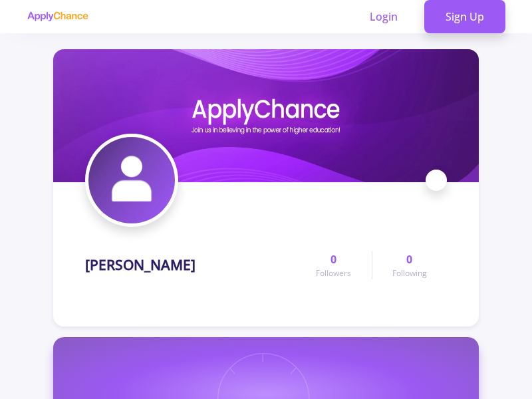  What do you see at coordinates (333, 273) in the screenshot?
I see `span: Followers` at bounding box center [333, 273].